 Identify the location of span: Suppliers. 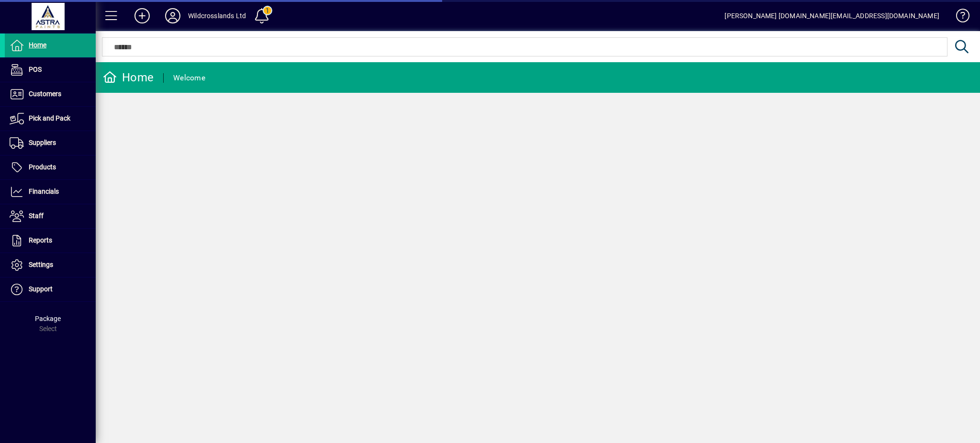
(42, 143).